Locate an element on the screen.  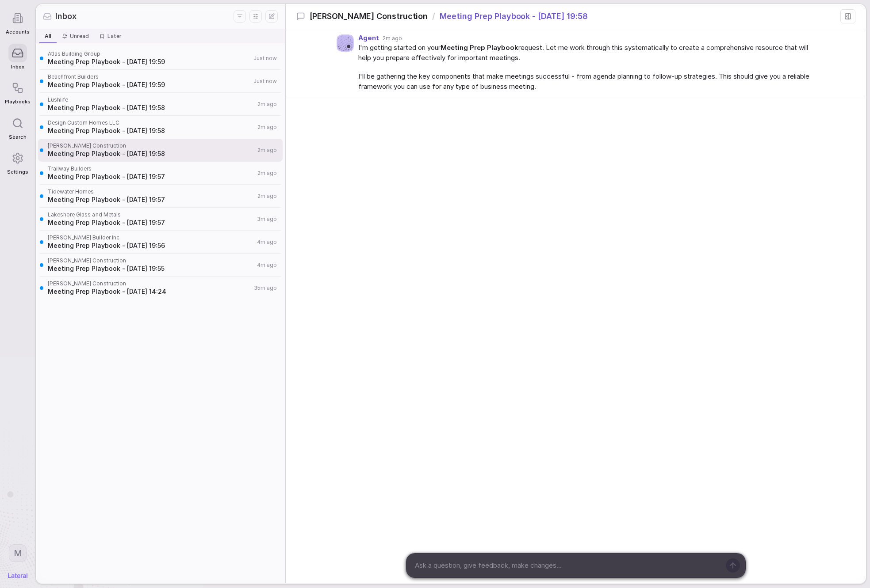
span: Tidewater Homes is located at coordinates (151, 192).